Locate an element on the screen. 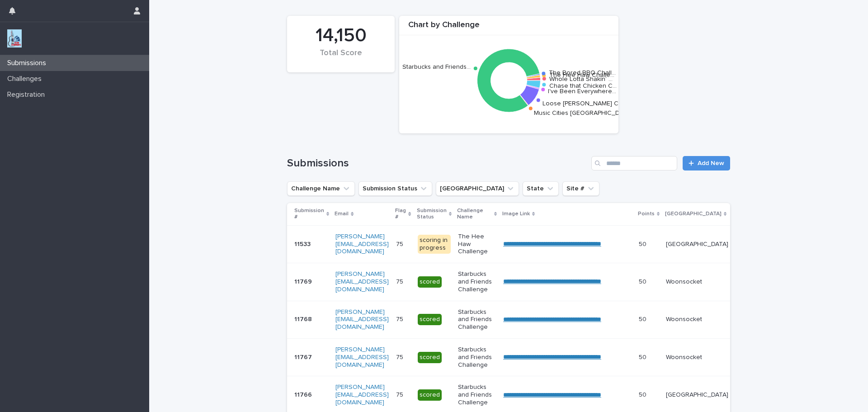 The height and width of the screenshot is (412, 868). p: 11767 is located at coordinates (304, 357).